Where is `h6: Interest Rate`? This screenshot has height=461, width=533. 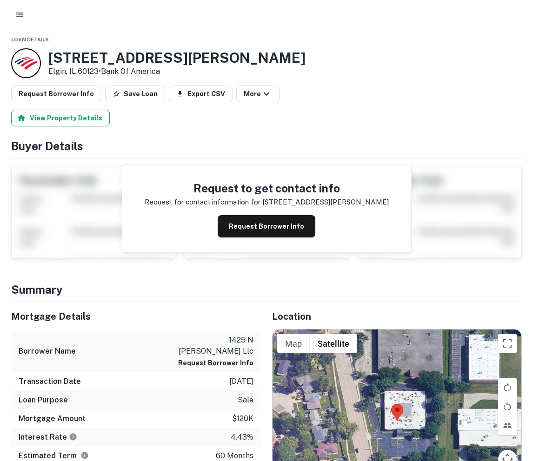 h6: Interest Rate is located at coordinates (48, 438).